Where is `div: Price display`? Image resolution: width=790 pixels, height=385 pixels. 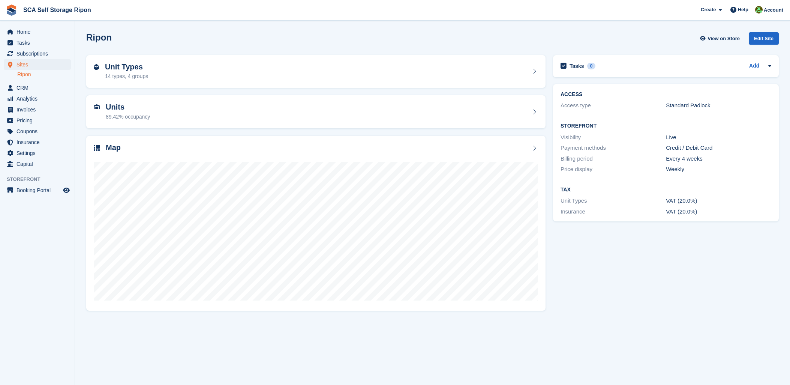
div: Price display is located at coordinates (613, 169).